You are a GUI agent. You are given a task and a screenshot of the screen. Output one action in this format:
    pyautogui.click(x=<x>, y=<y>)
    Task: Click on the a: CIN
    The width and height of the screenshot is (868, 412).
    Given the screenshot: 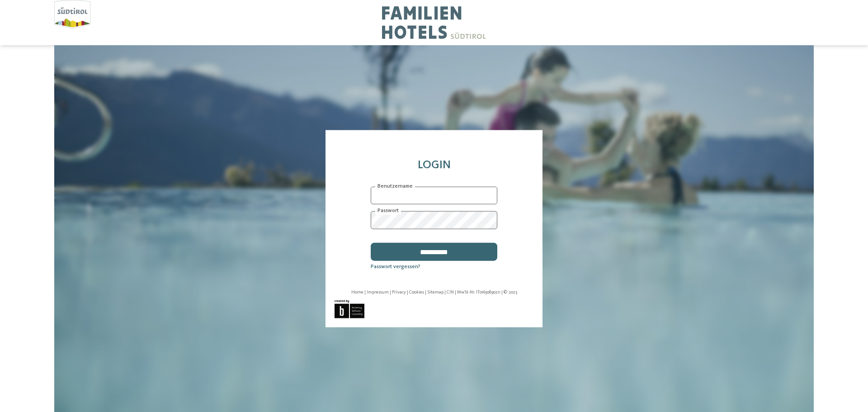 What is the action you would take?
    pyautogui.click(x=451, y=292)
    